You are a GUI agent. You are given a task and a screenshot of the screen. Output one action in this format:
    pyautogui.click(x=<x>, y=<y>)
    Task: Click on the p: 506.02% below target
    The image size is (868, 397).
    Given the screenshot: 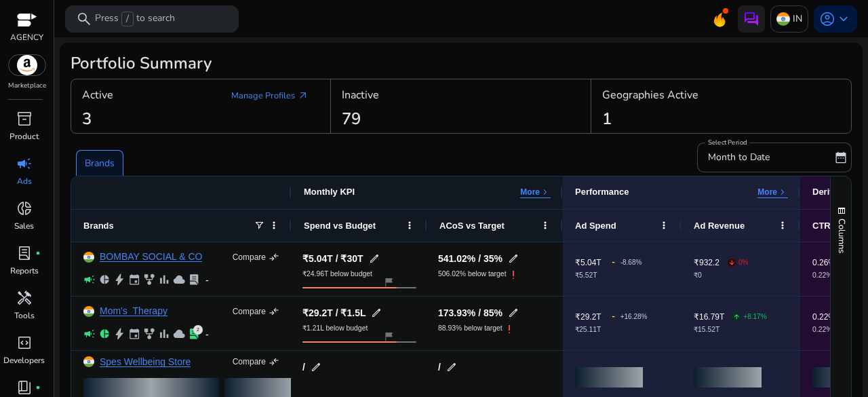 What is the action you would take?
    pyautogui.click(x=472, y=274)
    